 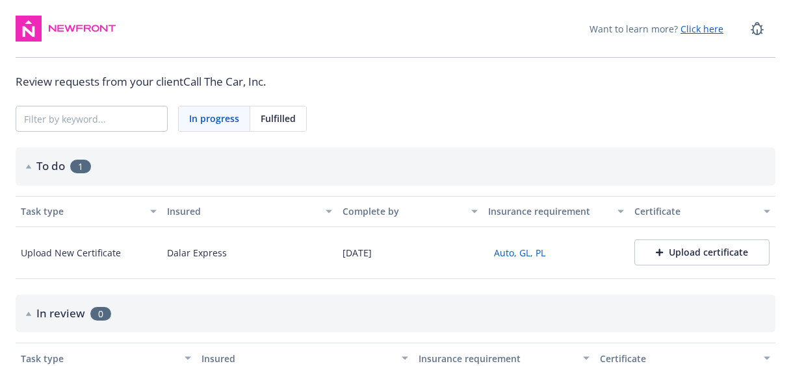 I want to click on input: Filter by keyword..., so click(x=92, y=119).